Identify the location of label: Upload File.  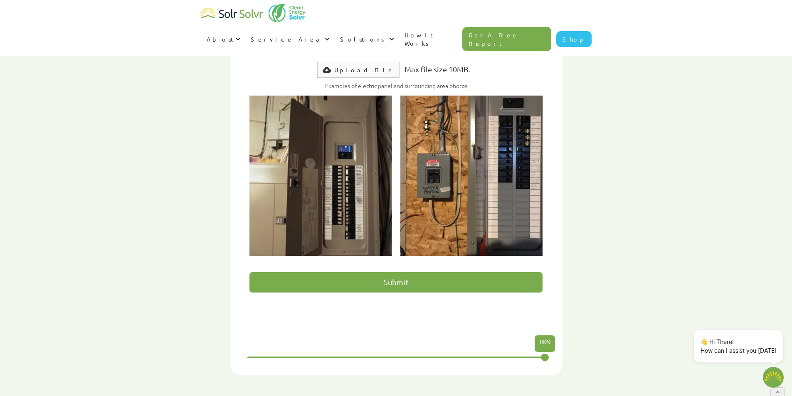
(358, 70).